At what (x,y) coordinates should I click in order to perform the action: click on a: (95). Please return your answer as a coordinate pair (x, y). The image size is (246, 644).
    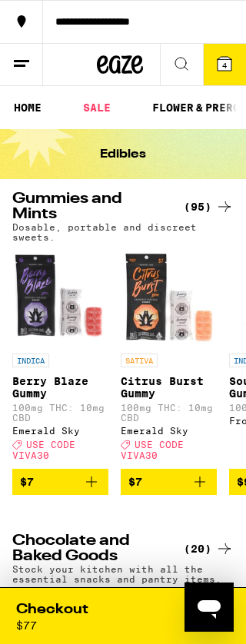
    Looking at the image, I should click on (208, 206).